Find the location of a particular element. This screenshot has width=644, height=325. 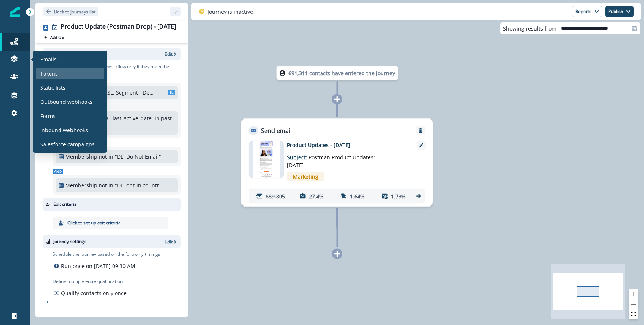

p: 1.64% is located at coordinates (357, 196).